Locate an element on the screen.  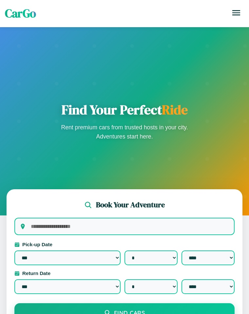
label: Return Date is located at coordinates (125, 273).